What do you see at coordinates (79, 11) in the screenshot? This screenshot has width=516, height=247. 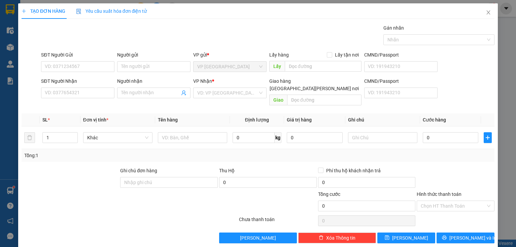 I see `img: icon` at bounding box center [79, 11].